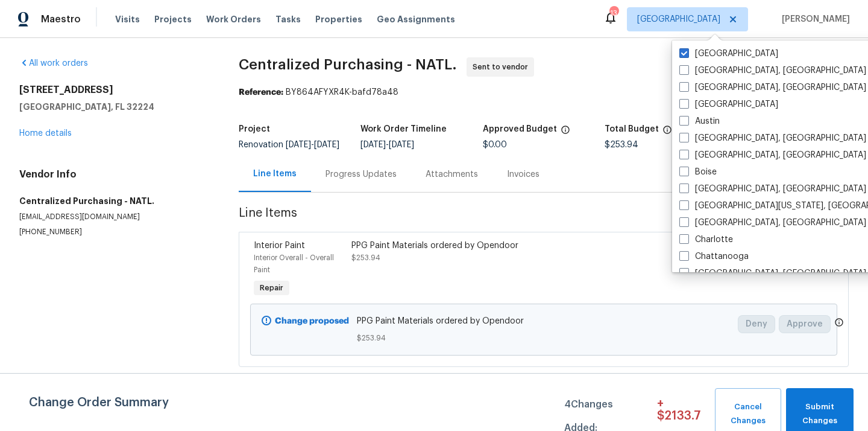  Describe the element at coordinates (543, 321) in the screenshot. I see `span: PPG Paint Materials ordered by Opendoor` at that location.